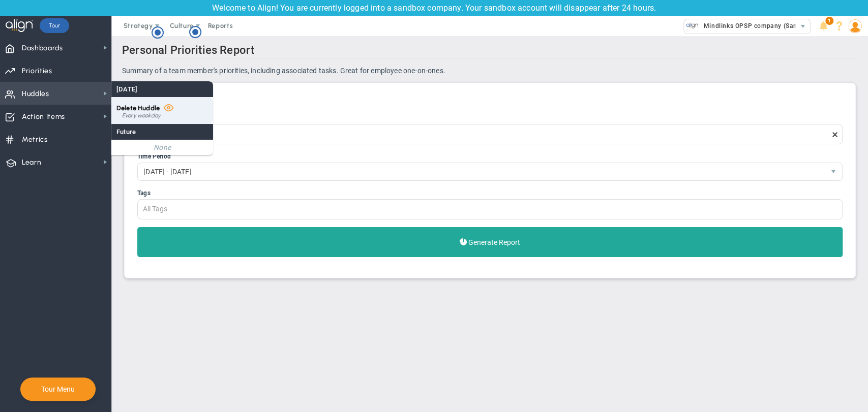 The image size is (868, 412). Describe the element at coordinates (824, 26) in the screenshot. I see `li: Announcements` at that location.